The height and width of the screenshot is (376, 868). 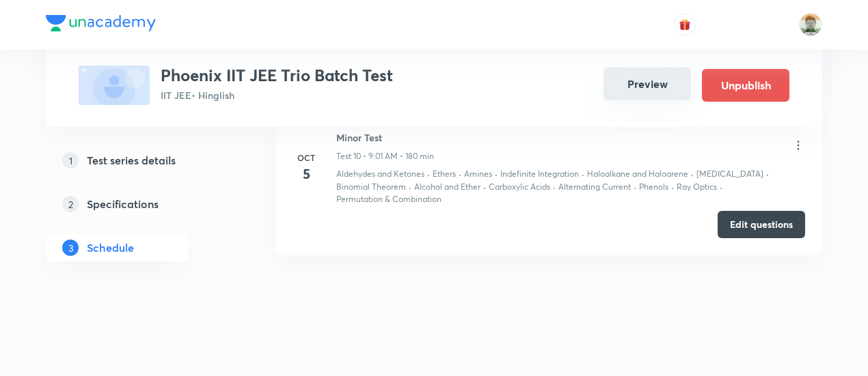 What do you see at coordinates (761, 225) in the screenshot?
I see `button: Edit questions` at bounding box center [761, 225].